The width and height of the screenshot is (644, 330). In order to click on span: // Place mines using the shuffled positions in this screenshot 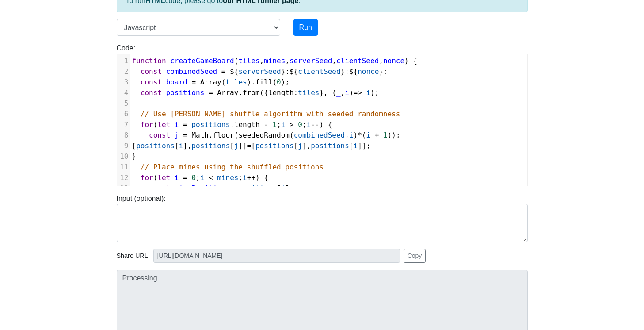, I will do `click(232, 167)`.